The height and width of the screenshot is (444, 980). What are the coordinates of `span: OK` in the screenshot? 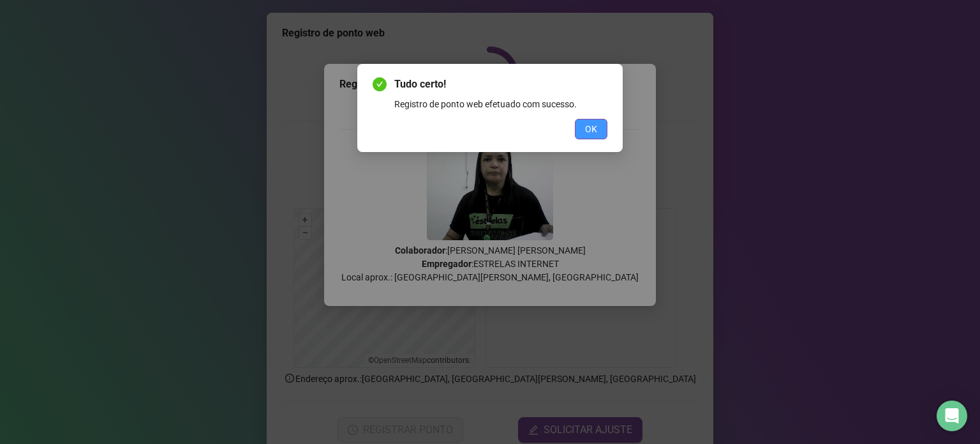 It's located at (591, 129).